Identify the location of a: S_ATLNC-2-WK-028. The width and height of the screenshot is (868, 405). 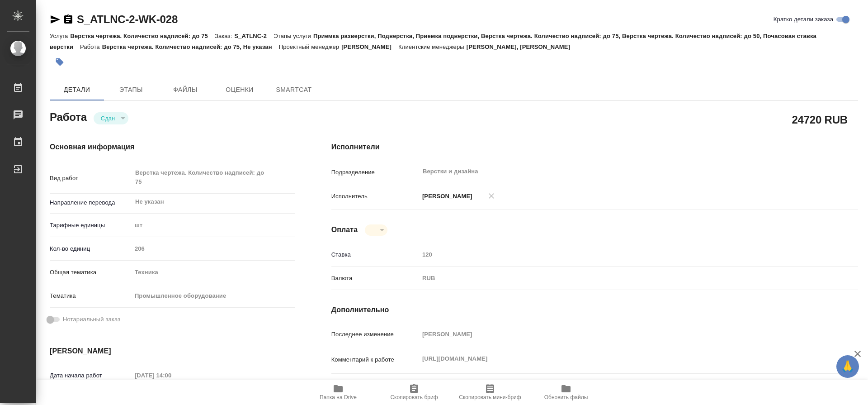
(127, 19).